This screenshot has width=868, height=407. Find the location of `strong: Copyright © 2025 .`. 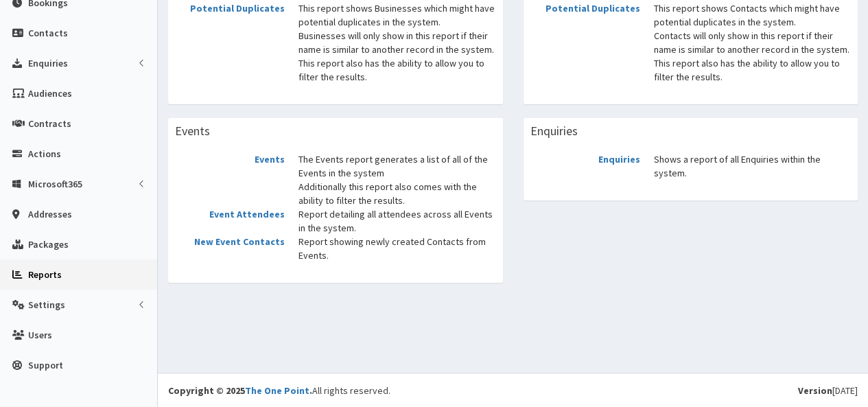

strong: Copyright © 2025 . is located at coordinates (240, 391).